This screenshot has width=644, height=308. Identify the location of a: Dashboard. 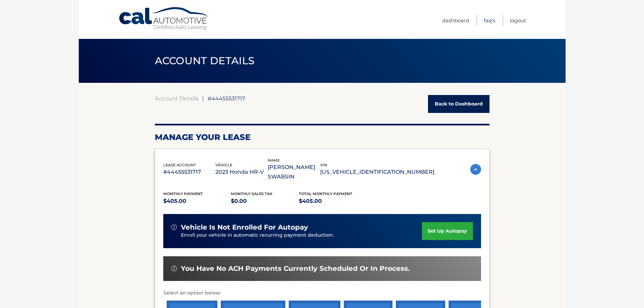
(456, 20).